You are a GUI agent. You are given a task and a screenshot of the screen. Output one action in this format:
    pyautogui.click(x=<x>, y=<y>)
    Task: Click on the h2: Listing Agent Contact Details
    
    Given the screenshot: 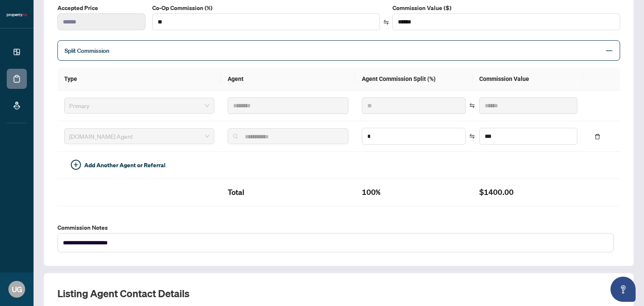 What is the action you would take?
    pyautogui.click(x=338, y=294)
    